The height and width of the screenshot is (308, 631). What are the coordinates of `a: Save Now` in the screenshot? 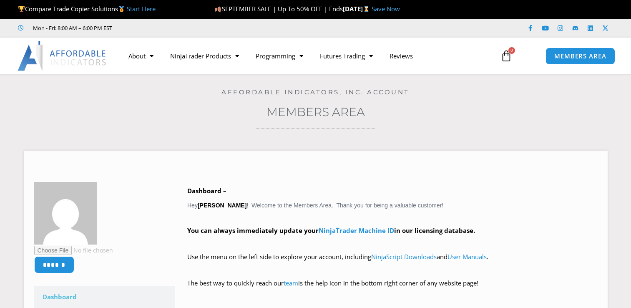 It's located at (386, 9).